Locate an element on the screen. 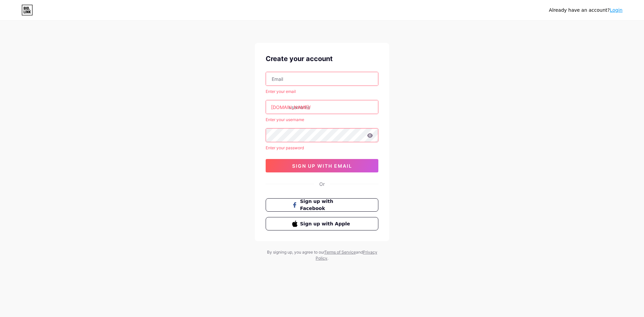 The image size is (644, 317). div: Enter your password is located at coordinates (322, 148).